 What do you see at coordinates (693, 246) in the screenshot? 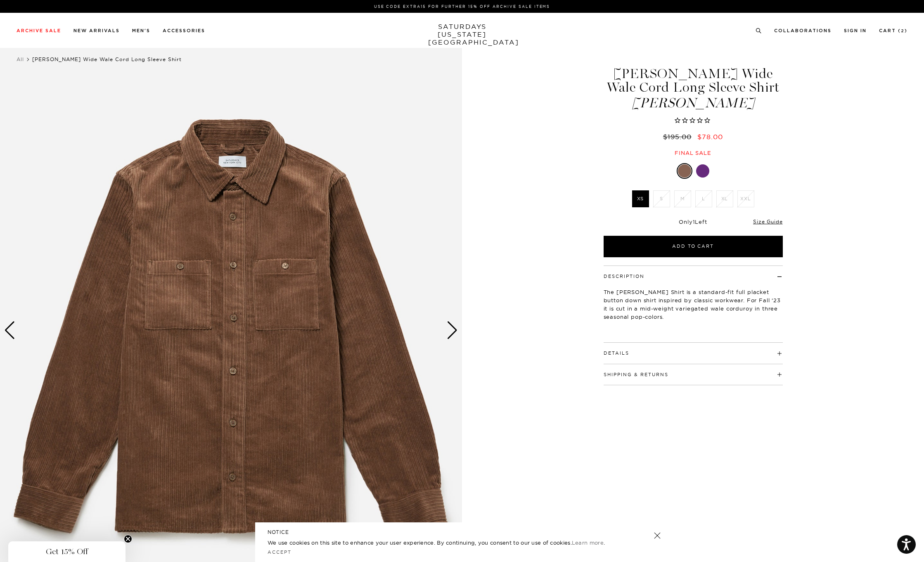
I see `button: Add to Cart` at bounding box center [693, 246].